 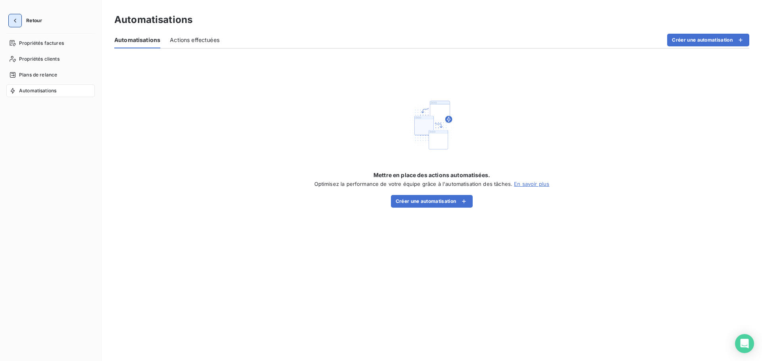 I want to click on a: Automatisations, so click(x=50, y=91).